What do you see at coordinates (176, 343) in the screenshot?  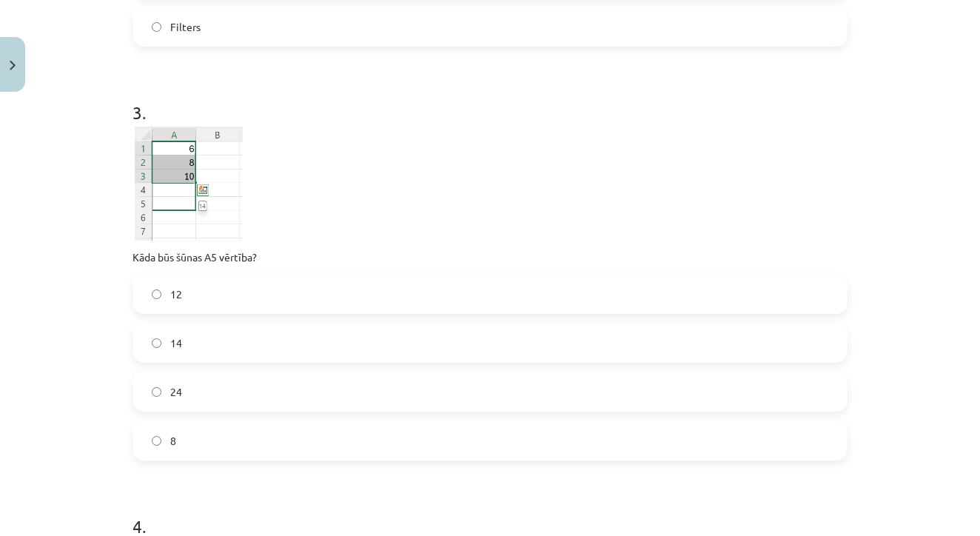 I see `span: 14` at bounding box center [176, 343].